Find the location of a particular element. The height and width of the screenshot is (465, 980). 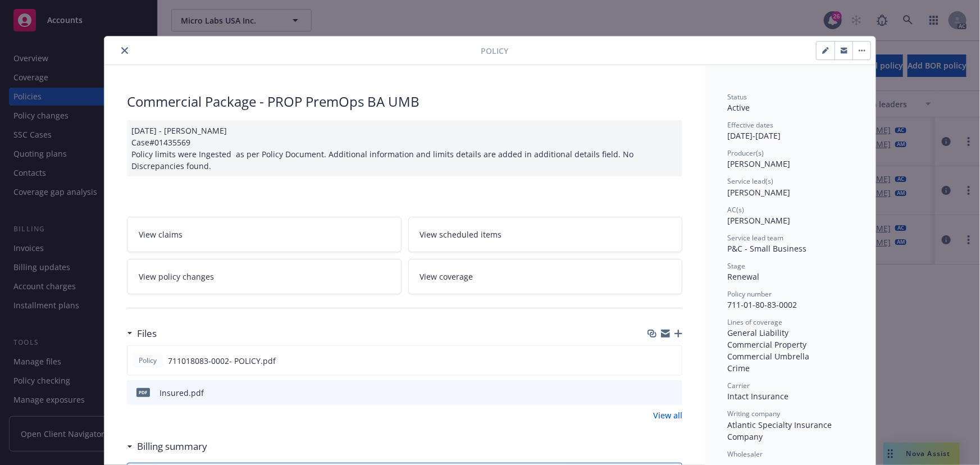

span: Service lead team is located at coordinates (755, 237).